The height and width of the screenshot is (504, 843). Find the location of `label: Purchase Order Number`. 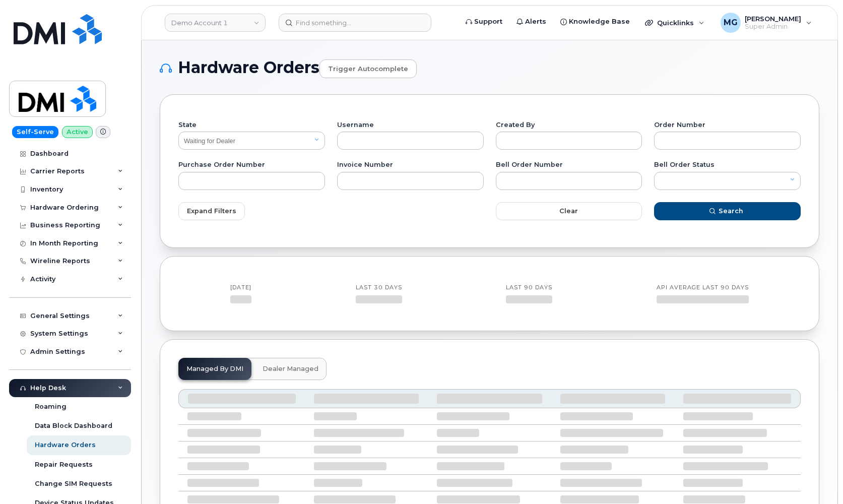

label: Purchase Order Number is located at coordinates (252, 165).